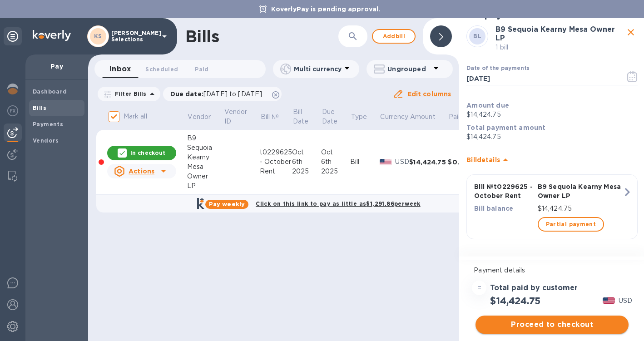 The width and height of the screenshot is (644, 341). I want to click on u: Actions, so click(142, 171).